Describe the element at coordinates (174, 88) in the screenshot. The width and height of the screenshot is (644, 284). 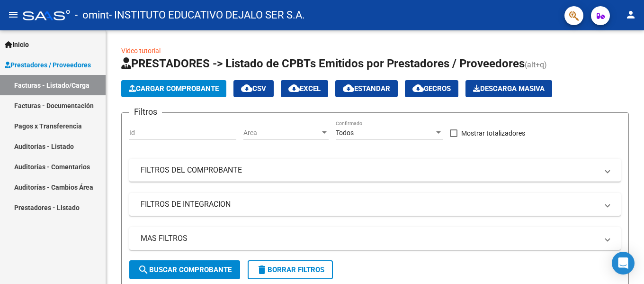
I see `button: Cargar Comprobante` at that location.